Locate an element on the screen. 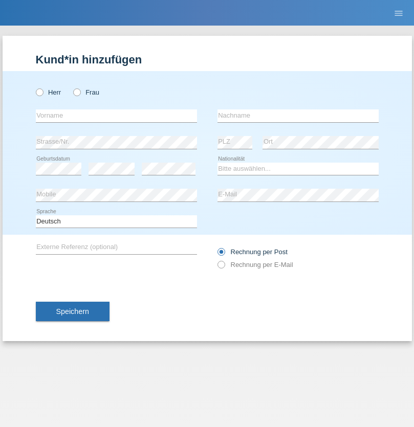 This screenshot has width=414, height=427. label: Herr is located at coordinates (49, 92).